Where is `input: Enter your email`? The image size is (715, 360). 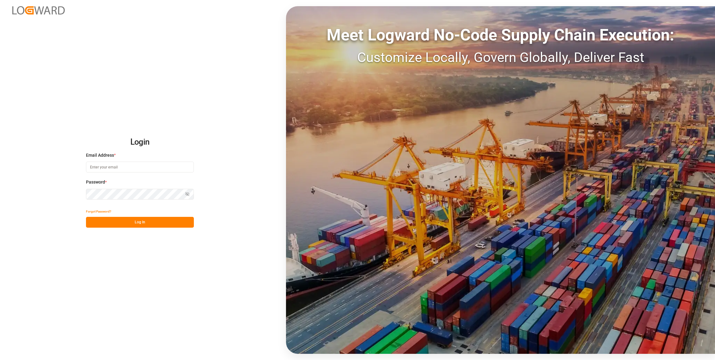 input: Enter your email is located at coordinates (140, 167).